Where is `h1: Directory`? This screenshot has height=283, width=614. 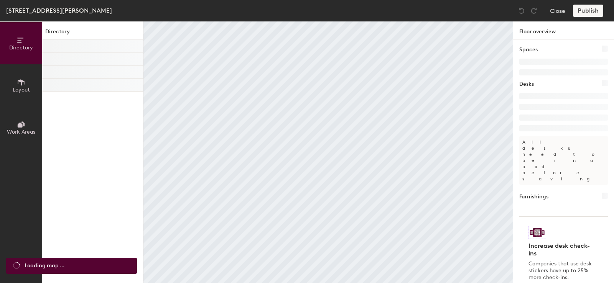 h1: Directory is located at coordinates (92, 33).